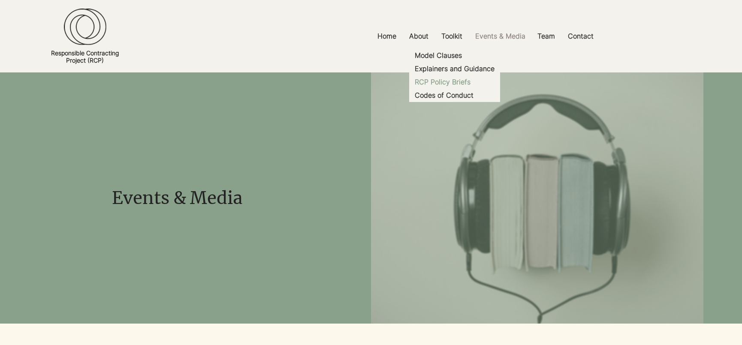 This screenshot has height=345, width=742. I want to click on p: Home, so click(387, 36).